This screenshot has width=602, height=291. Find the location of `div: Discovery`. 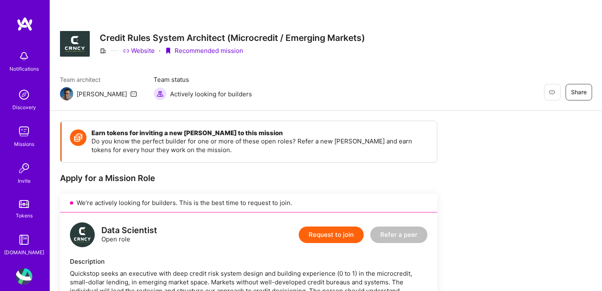

div: Discovery is located at coordinates (24, 107).